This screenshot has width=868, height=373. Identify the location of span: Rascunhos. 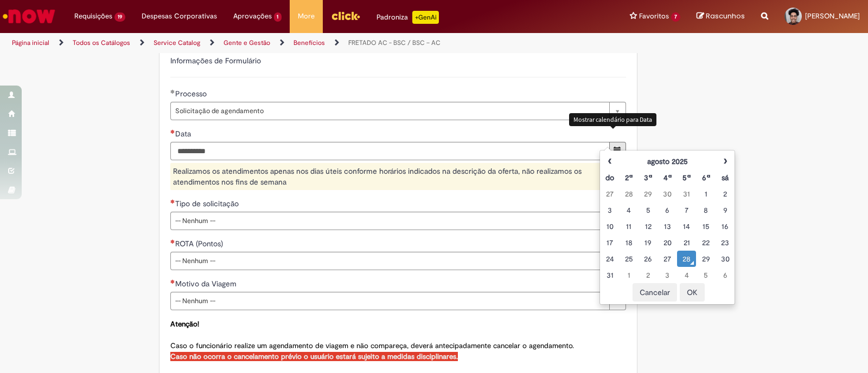
(725, 16).